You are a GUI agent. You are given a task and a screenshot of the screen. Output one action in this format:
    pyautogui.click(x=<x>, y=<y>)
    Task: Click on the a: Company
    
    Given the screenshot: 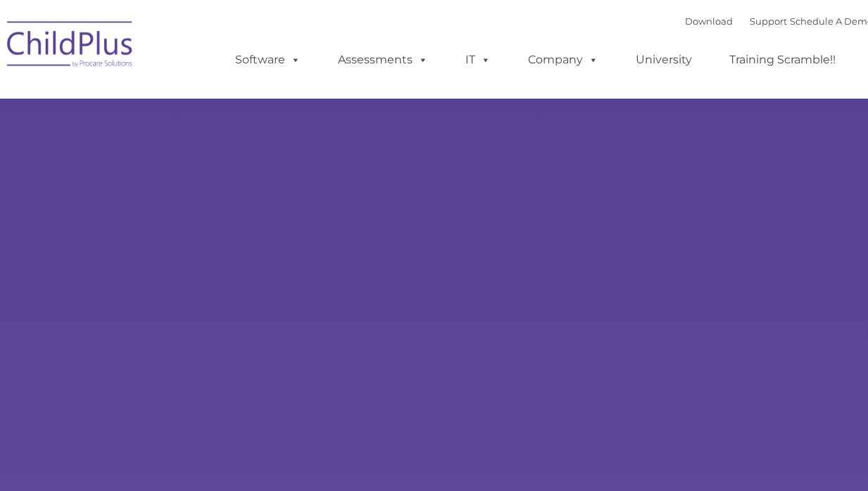 What is the action you would take?
    pyautogui.click(x=563, y=60)
    